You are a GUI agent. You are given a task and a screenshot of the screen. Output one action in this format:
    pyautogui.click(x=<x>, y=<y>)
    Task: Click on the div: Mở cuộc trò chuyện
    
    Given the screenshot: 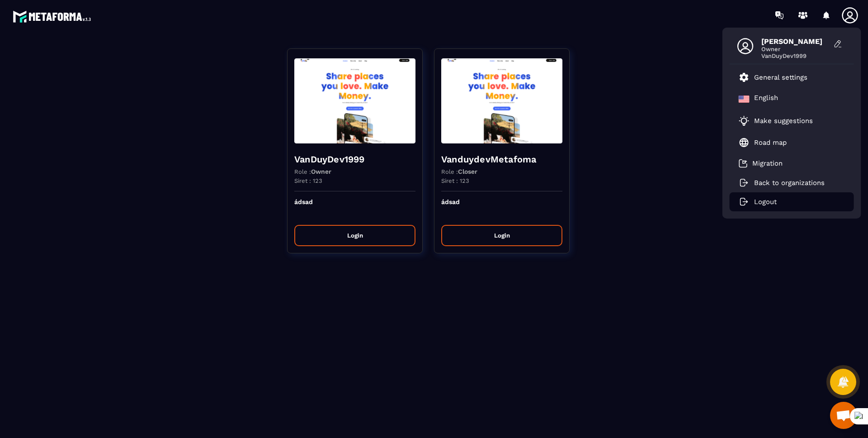 What is the action you would take?
    pyautogui.click(x=844, y=415)
    